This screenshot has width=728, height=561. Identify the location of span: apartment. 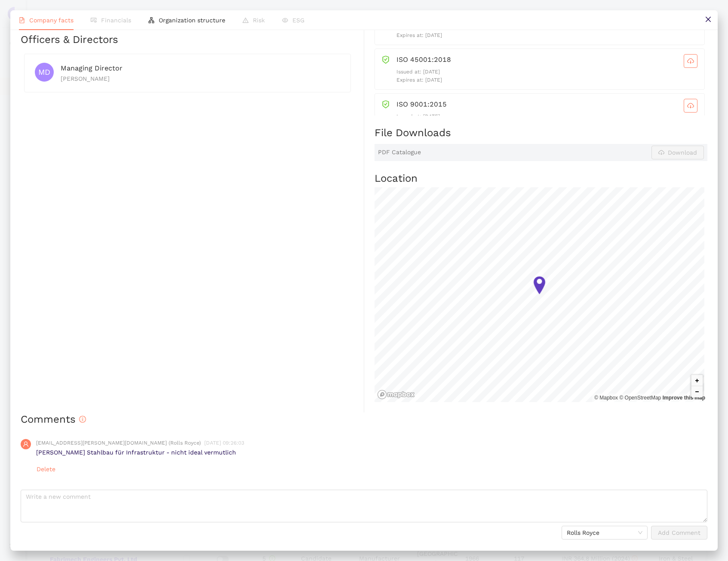
(151, 20).